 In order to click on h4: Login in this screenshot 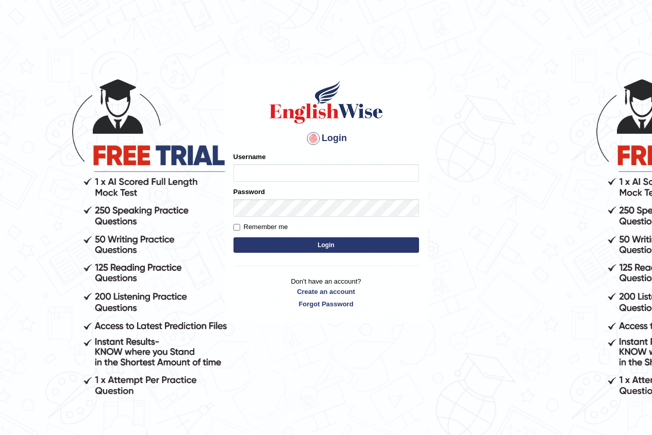, I will do `click(326, 139)`.